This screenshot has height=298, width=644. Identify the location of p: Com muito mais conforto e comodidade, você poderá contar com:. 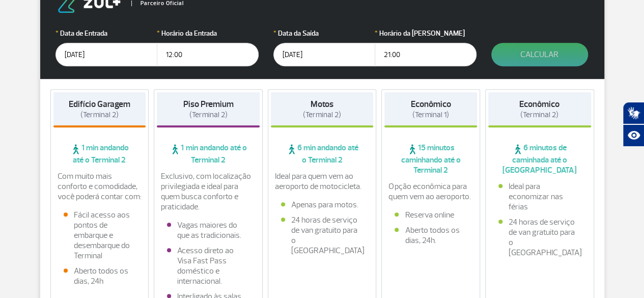
(100, 186).